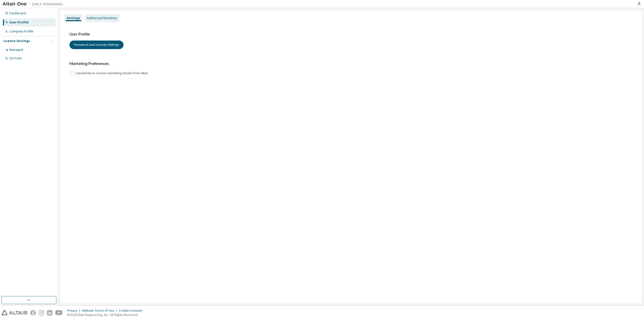  Describe the element at coordinates (59, 313) in the screenshot. I see `img: youtube.svg` at that location.